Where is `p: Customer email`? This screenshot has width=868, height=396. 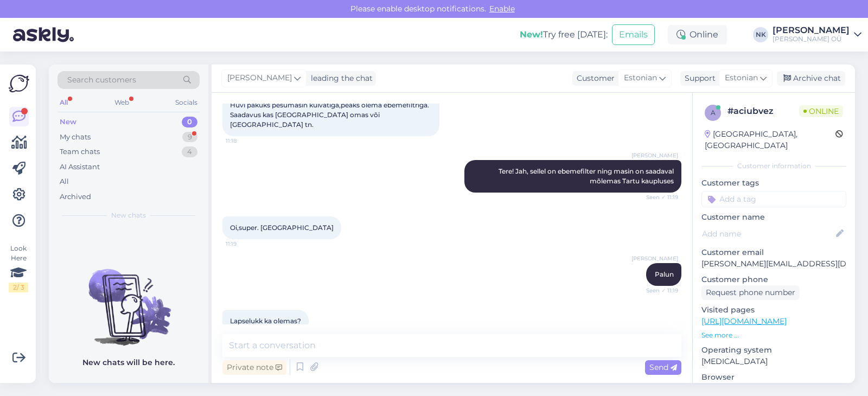
p: Customer email is located at coordinates (773, 252).